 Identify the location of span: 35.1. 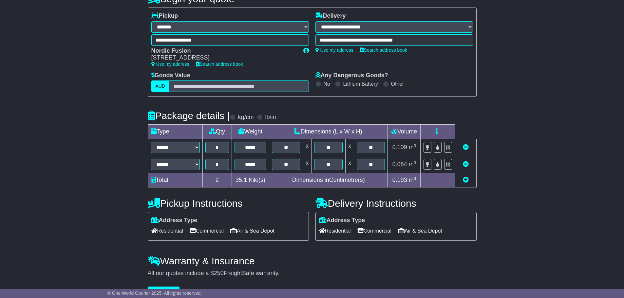
(241, 180).